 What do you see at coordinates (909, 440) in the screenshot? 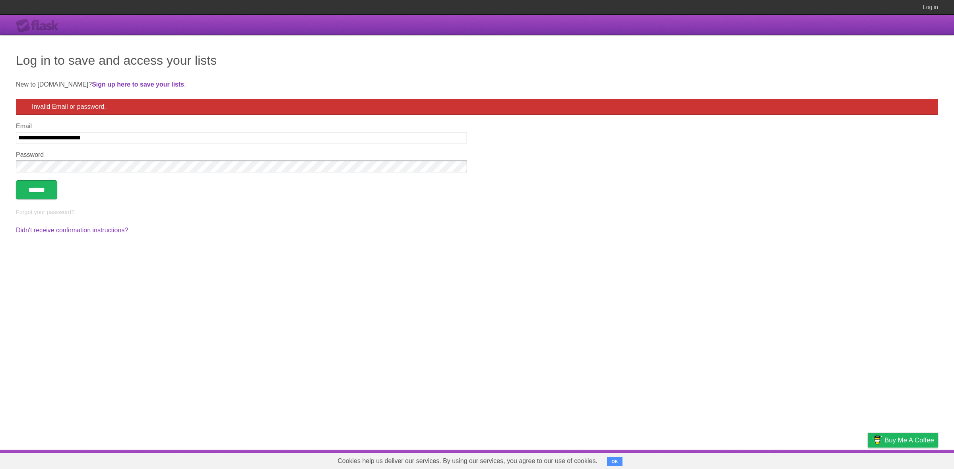
I see `span: Buy me a coffee` at bounding box center [909, 440].